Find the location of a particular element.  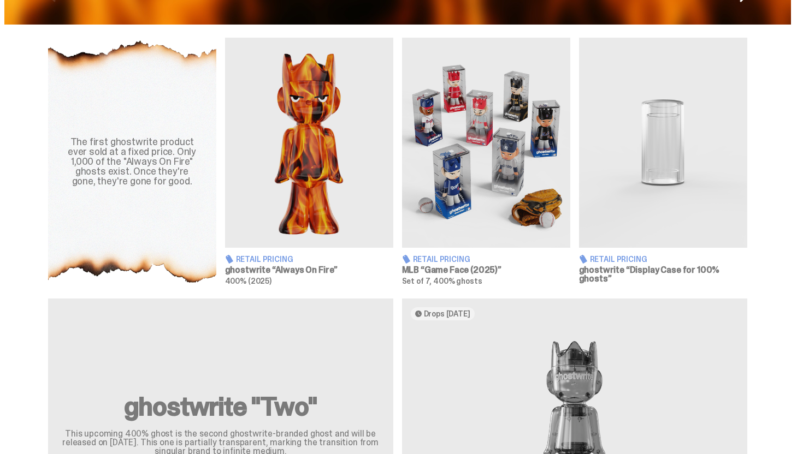

span: 400% (2025) is located at coordinates (248, 281).